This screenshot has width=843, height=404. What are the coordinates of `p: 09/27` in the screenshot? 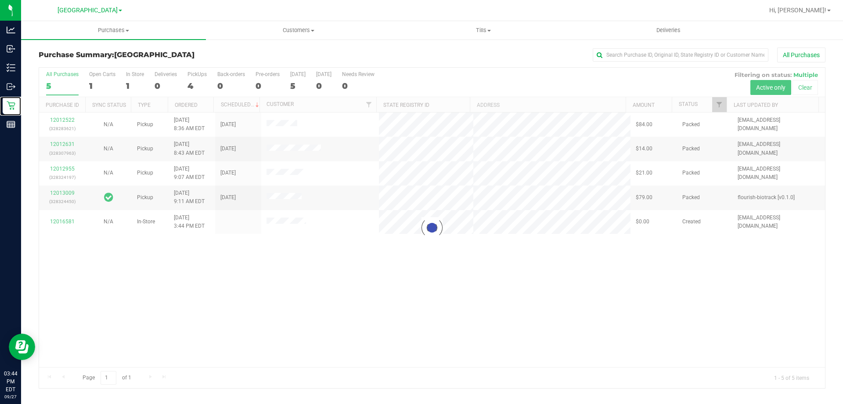 It's located at (11, 396).